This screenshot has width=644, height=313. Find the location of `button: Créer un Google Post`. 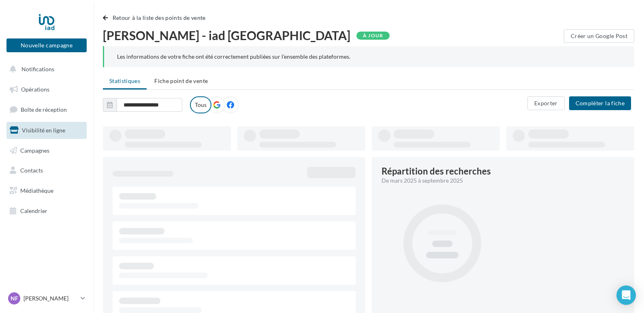

button: Créer un Google Post is located at coordinates (599, 36).